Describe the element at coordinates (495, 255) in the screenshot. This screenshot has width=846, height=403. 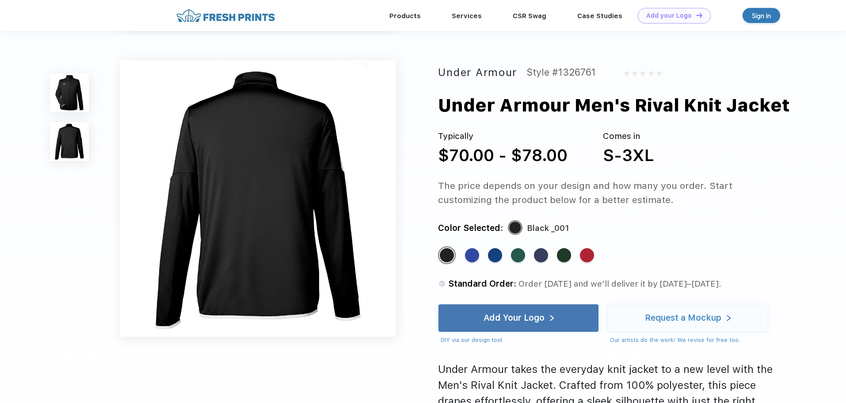
I see `div: Royal _400` at that location.